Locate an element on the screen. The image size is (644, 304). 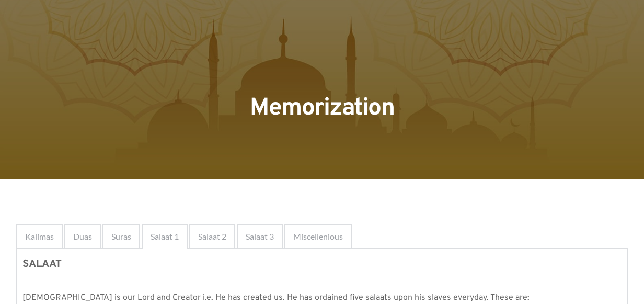
span: Miscellenious is located at coordinates (318, 236).